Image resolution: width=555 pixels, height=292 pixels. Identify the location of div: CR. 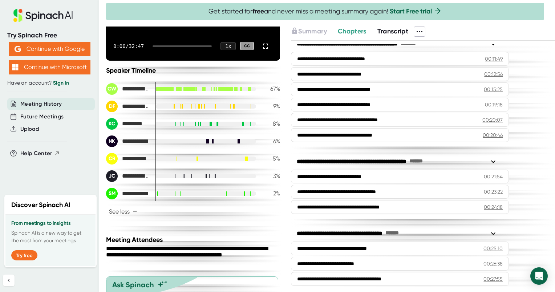
(112, 159).